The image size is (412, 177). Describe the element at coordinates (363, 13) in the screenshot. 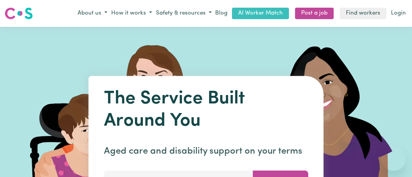

I see `a: Find workers` at that location.